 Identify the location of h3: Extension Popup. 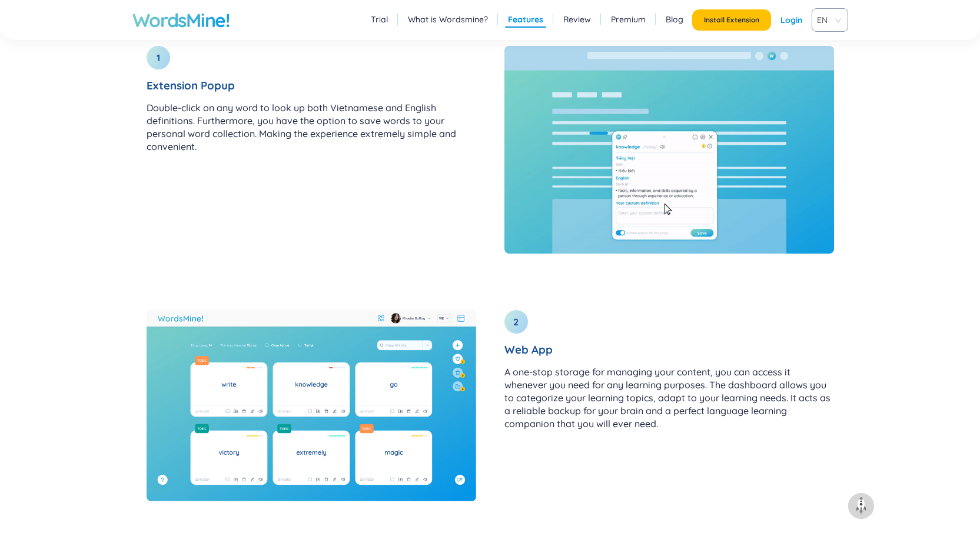
(311, 85).